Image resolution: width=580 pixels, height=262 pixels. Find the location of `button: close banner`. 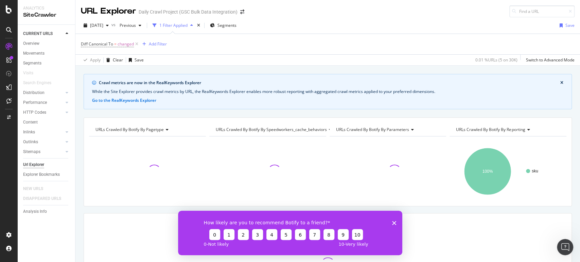

button: close banner is located at coordinates (562, 83).